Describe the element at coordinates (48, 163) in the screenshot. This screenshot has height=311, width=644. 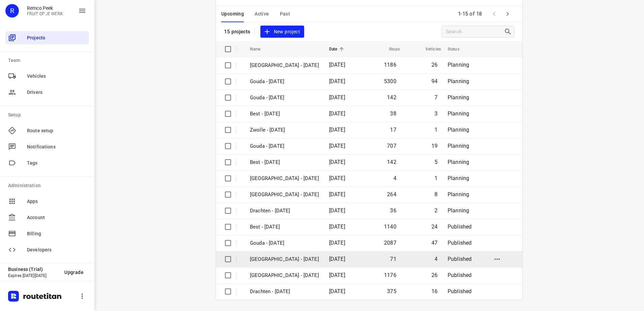
I see `div: Tags` at that location.